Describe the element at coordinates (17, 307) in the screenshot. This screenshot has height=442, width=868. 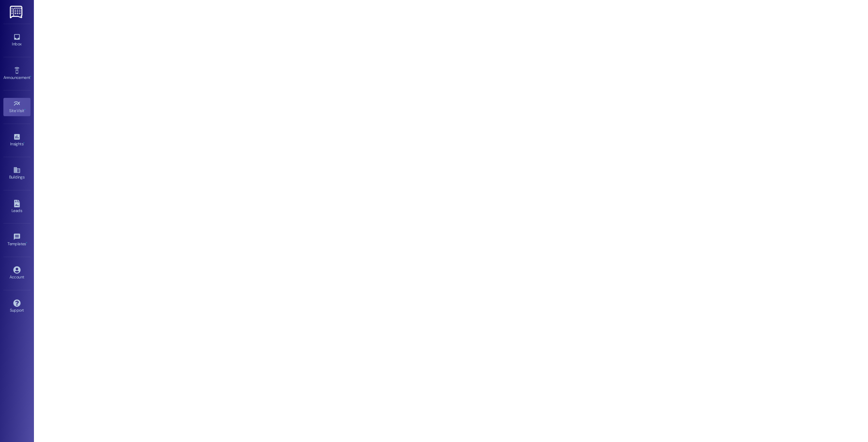
I see `a: Support` at that location.